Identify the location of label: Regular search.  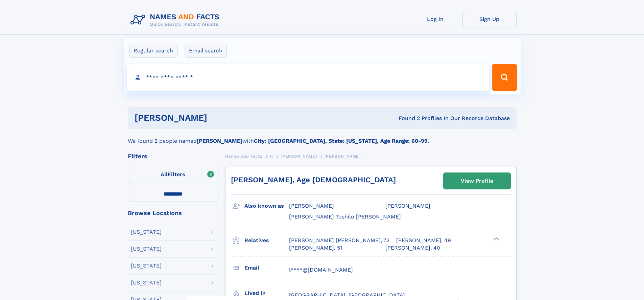
(153, 51).